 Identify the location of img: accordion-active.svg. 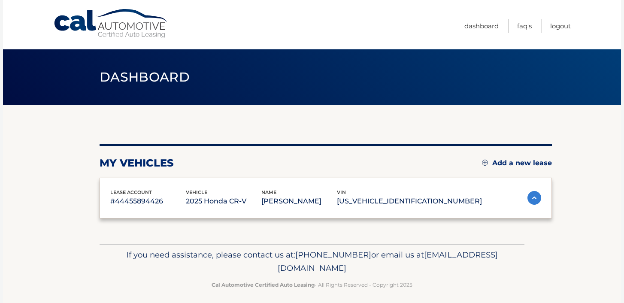
(534, 198).